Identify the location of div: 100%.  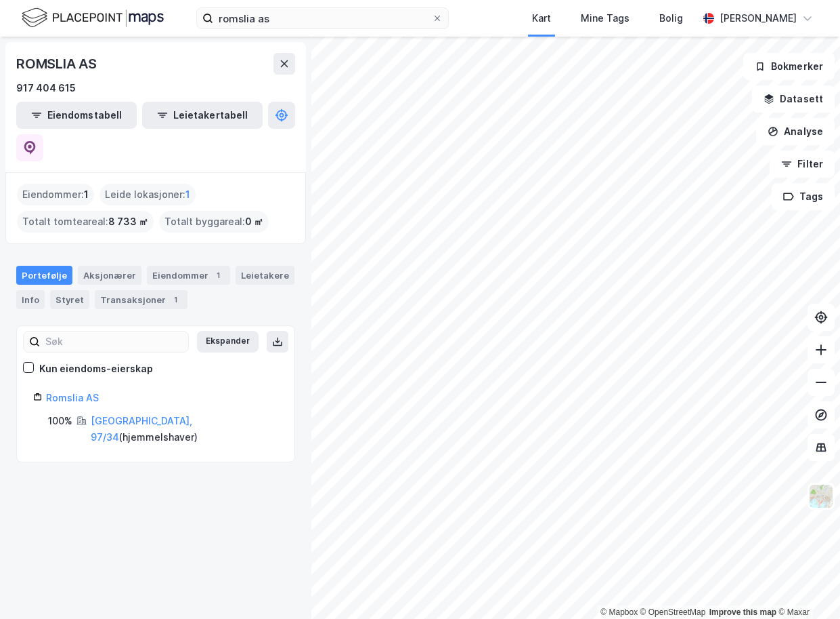
(60, 421).